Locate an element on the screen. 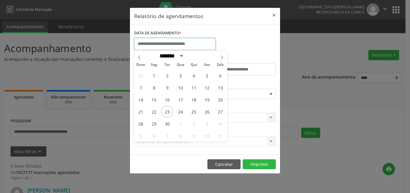 The width and height of the screenshot is (410, 193). span: Setembro 19, 2025 is located at coordinates (207, 100).